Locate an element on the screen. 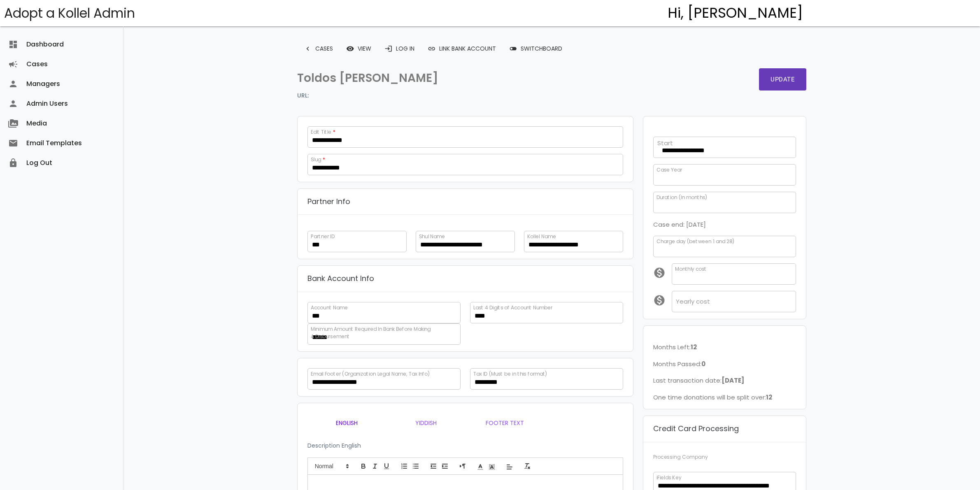  a: Yiddish is located at coordinates (426, 423).